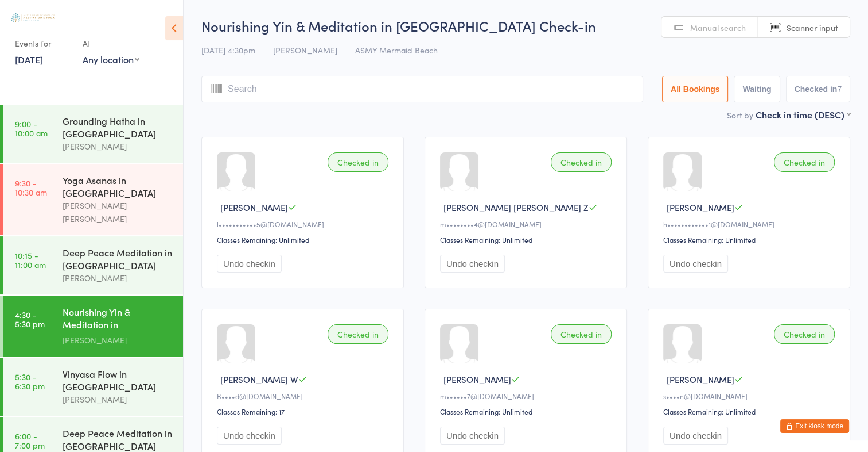  I want to click on time: 5:30 - 6:30 pm, so click(30, 381).